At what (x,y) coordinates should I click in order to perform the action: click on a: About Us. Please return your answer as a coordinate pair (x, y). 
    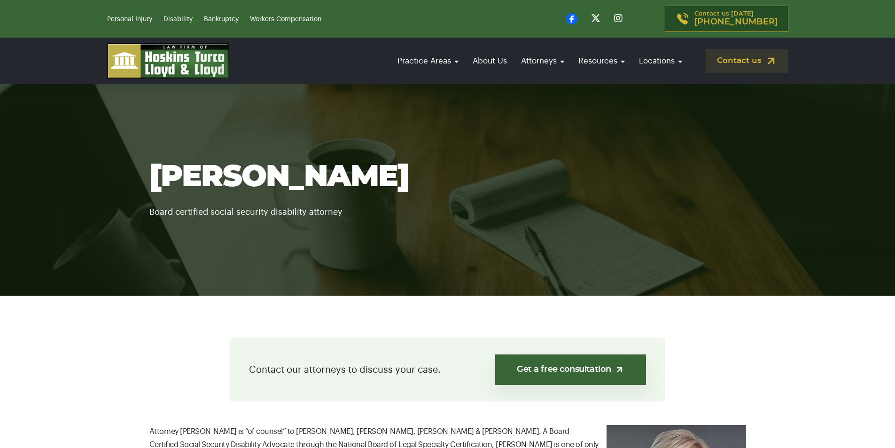
    Looking at the image, I should click on (489, 61).